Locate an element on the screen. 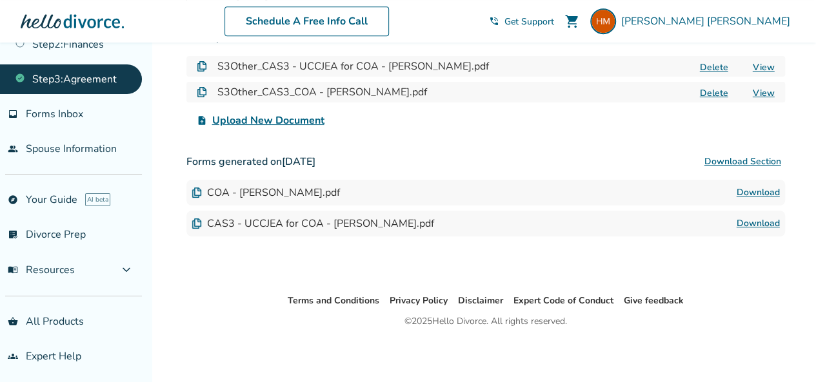 This screenshot has width=816, height=382. span: AI beta is located at coordinates (97, 200).